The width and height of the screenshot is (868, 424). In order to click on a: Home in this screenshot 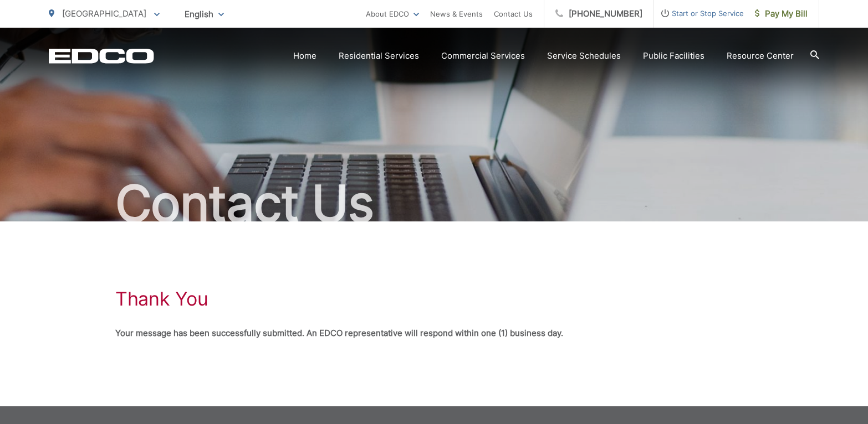, I will do `click(305, 56)`.